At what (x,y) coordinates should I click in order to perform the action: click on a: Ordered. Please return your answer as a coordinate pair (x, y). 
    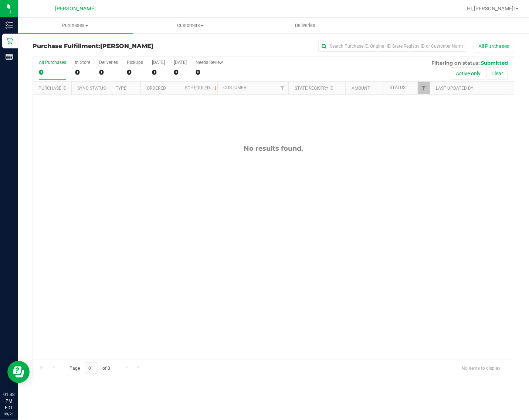
    Looking at the image, I should click on (157, 88).